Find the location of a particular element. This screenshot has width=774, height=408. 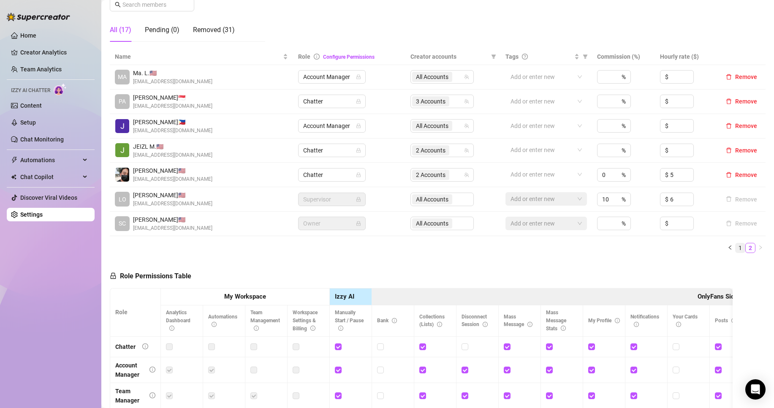

li: Next Page is located at coordinates (760, 248).